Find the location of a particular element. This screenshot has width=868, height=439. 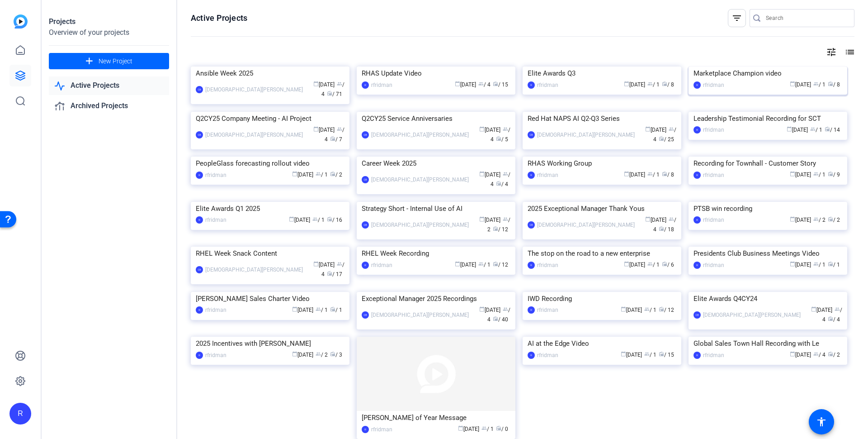

div: PeopleGlass forecasting rollout video is located at coordinates (270, 163).